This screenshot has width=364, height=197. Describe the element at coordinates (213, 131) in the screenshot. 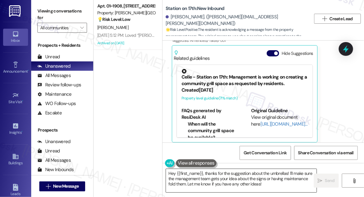

I see `li: When will the community grill space be available?` at that location.